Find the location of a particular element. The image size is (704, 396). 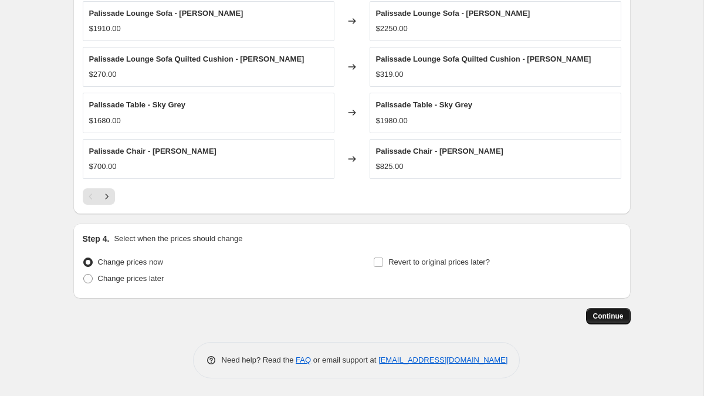

div: $270.00 is located at coordinates (103, 75).